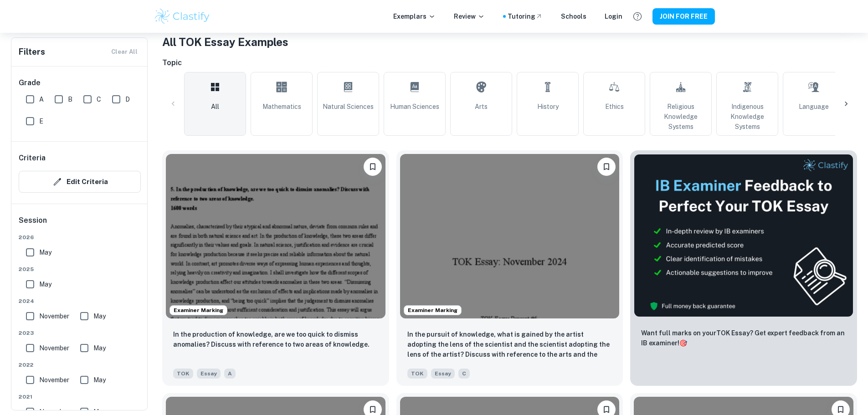 The image size is (868, 415). What do you see at coordinates (276, 339) in the screenshot?
I see `p: In the production of knowledge, are we too quick to dismiss anomalies? Discuss with reference to ...` at bounding box center [276, 339].